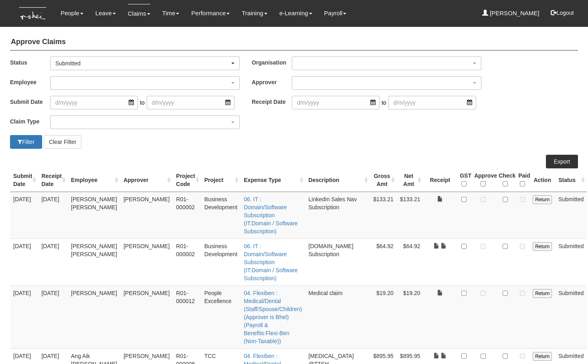  What do you see at coordinates (272, 180) in the screenshot?
I see `th: Expense Type : activate to sort column ascending` at bounding box center [272, 180].